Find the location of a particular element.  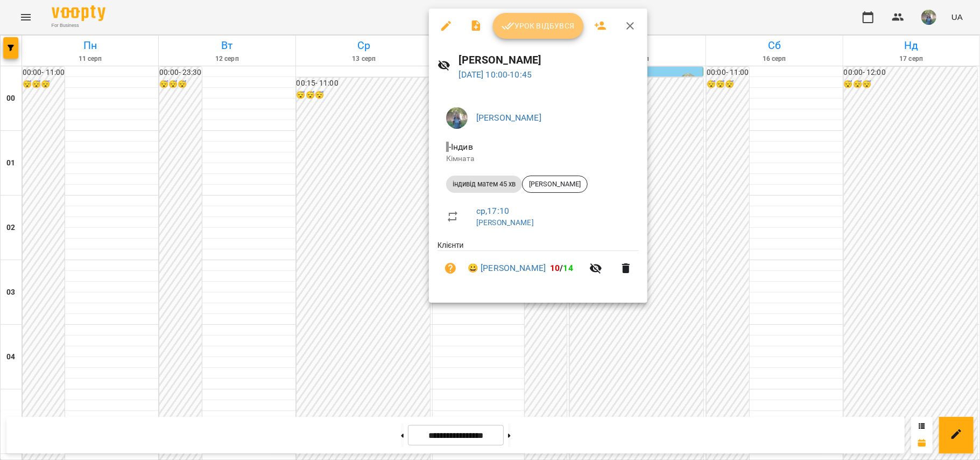

span: 10 is located at coordinates (555, 267).